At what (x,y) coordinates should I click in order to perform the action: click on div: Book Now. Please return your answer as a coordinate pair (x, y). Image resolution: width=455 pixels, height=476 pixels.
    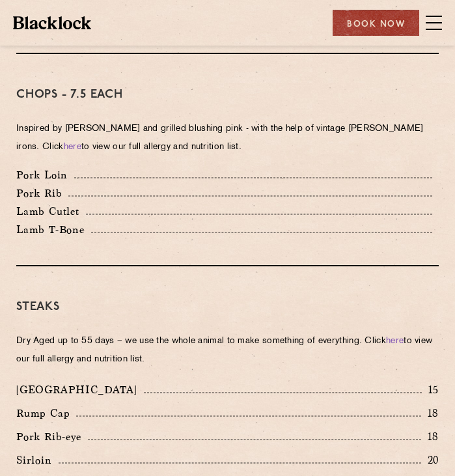
    Looking at the image, I should click on (376, 23).